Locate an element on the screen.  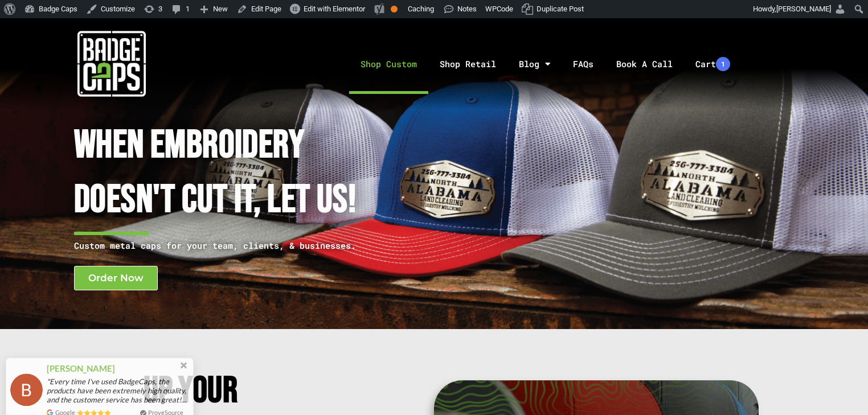
a: Book A Call is located at coordinates (644, 64).